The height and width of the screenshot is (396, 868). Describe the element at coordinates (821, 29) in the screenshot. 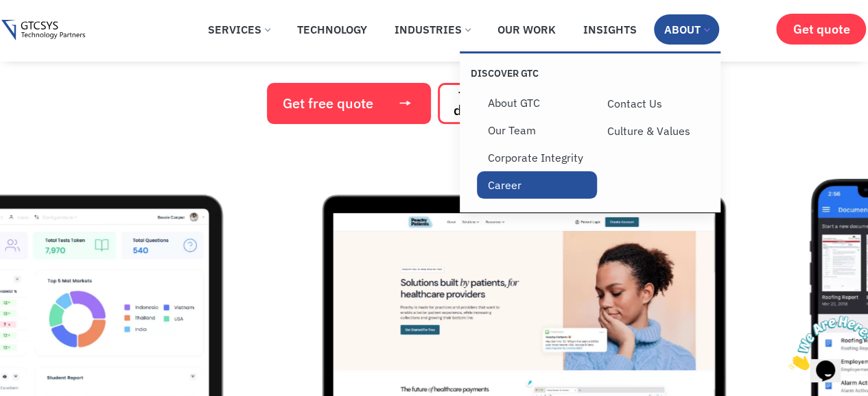

I see `a: Get quote` at that location.